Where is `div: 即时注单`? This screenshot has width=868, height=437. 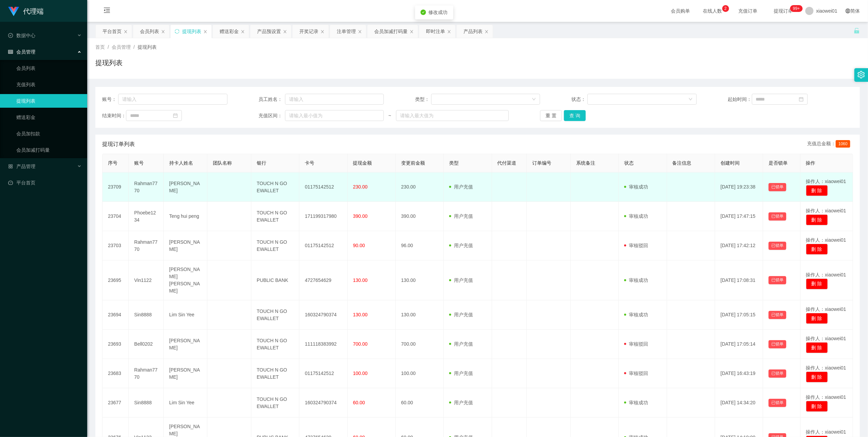 div: 即时注单 is located at coordinates (435, 32).